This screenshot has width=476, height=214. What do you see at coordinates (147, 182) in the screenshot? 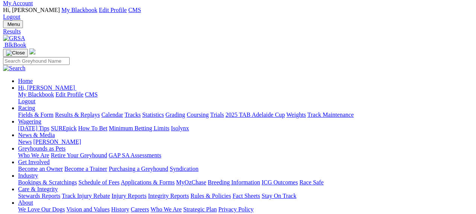
I see `a: Applications & Forms` at bounding box center [147, 182].